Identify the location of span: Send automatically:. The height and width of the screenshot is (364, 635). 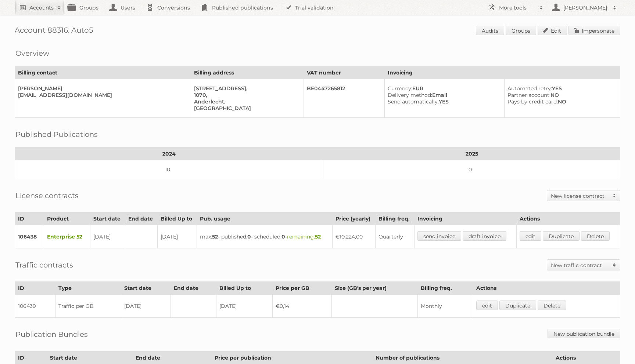
(413, 101).